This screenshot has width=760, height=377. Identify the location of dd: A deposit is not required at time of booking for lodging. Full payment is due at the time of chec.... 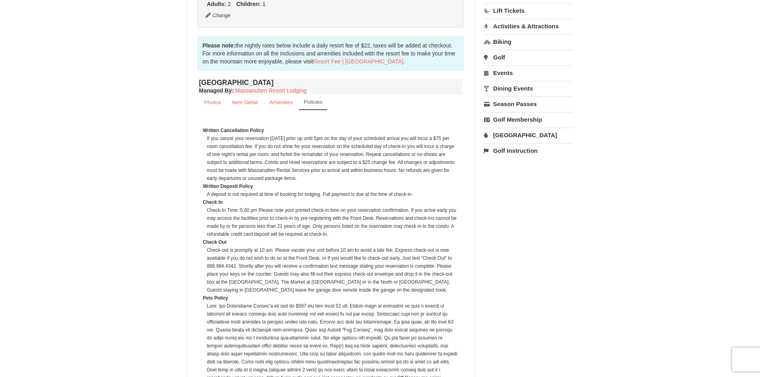
(333, 194).